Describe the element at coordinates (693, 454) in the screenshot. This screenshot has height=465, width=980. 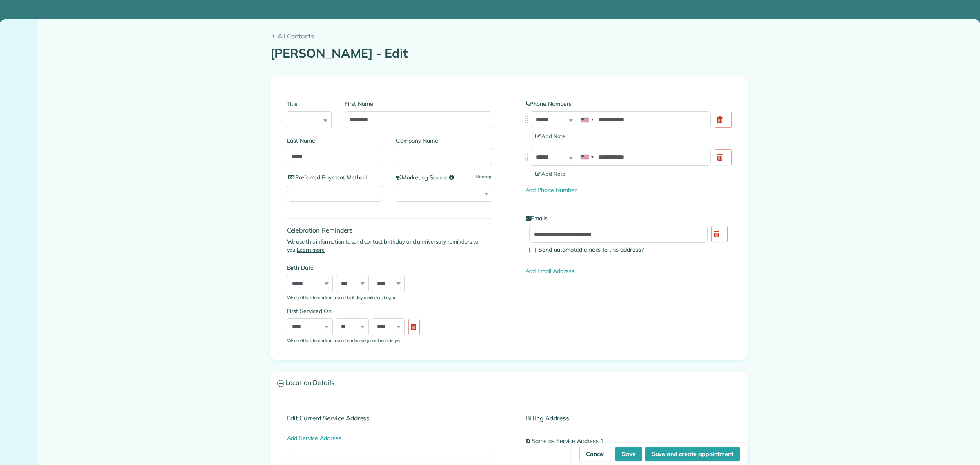
I see `button: Save and create appointment` at that location.